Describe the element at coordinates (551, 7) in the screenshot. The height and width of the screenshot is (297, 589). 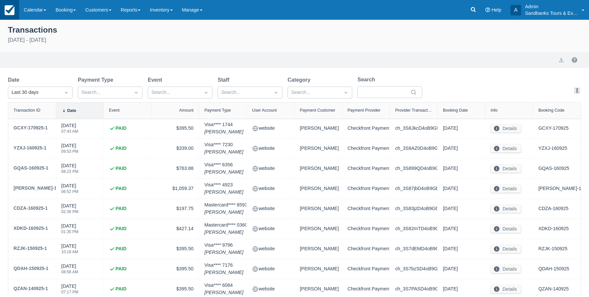
I see `p: Admin` at that location.